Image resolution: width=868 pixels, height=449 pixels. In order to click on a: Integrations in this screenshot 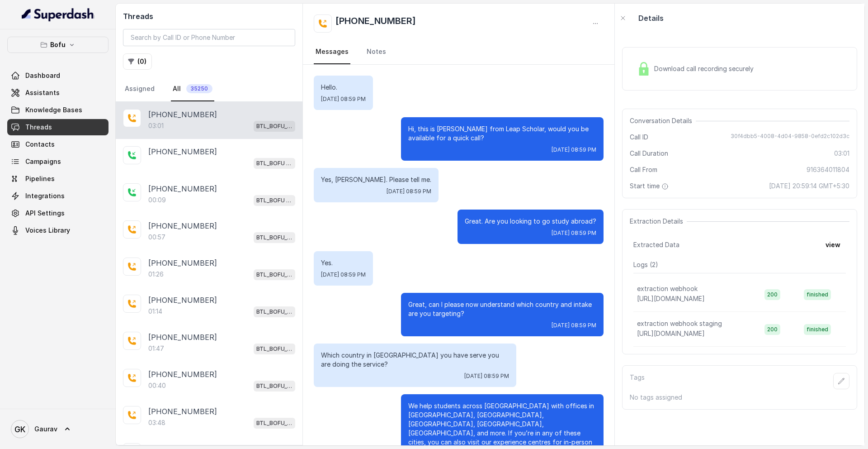, I will do `click(58, 196)`.